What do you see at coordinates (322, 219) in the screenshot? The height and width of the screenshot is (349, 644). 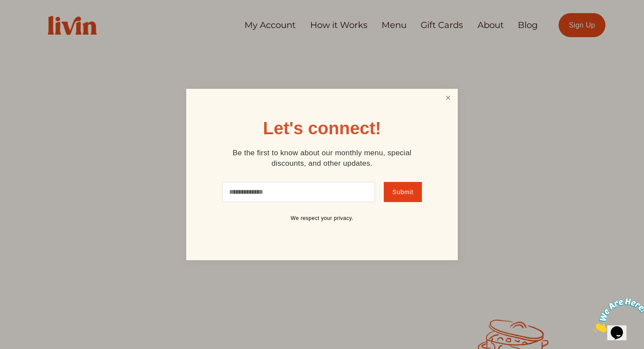 I see `p: We respect your privacy.` at bounding box center [322, 219].